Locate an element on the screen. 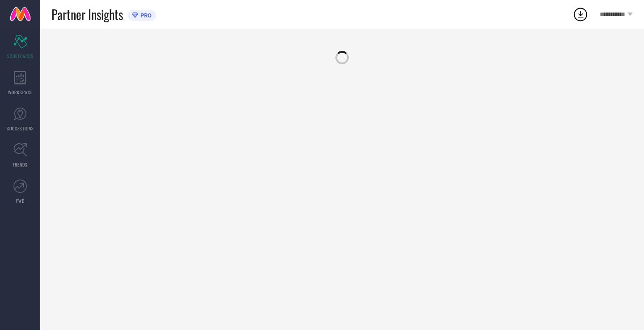  span: TRENDS is located at coordinates (20, 164).